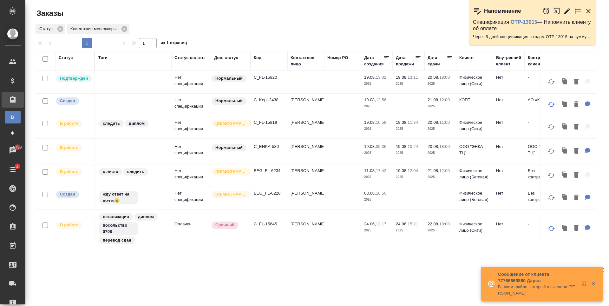  I want to click on div: следить, диплом, so click(133, 123).